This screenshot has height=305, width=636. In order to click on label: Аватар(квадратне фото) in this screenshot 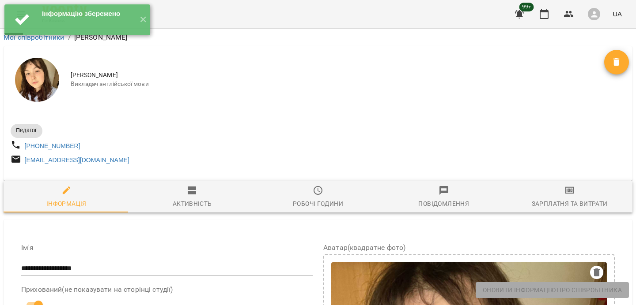, I will do `click(469, 248)`.